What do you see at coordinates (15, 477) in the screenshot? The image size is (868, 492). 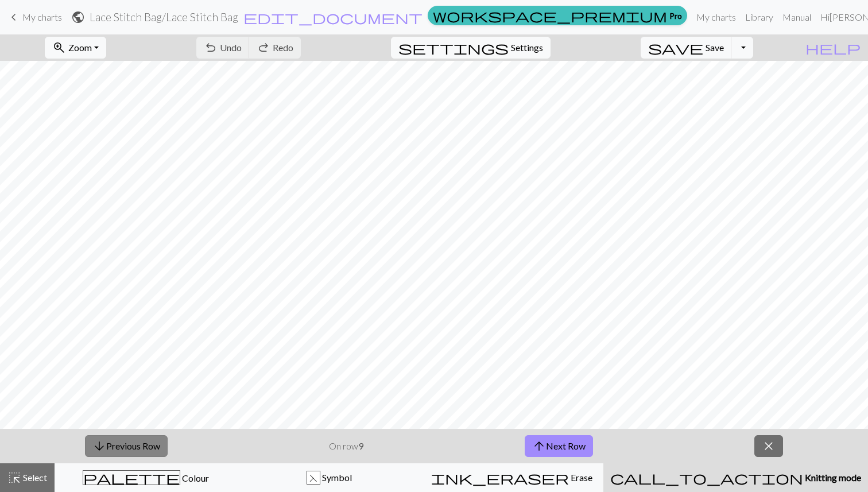 I see `span: highlight_alt` at bounding box center [15, 477].